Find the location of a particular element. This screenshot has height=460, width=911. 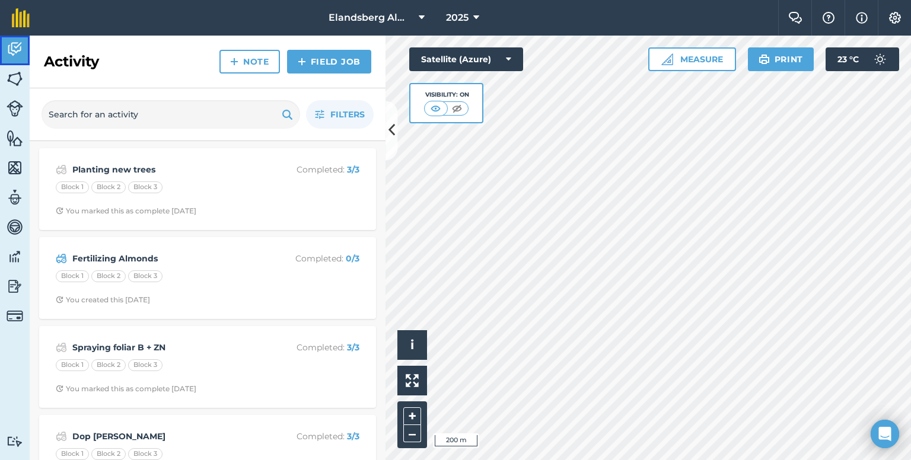

strong: Fertilizing Almonds is located at coordinates (166, 258).